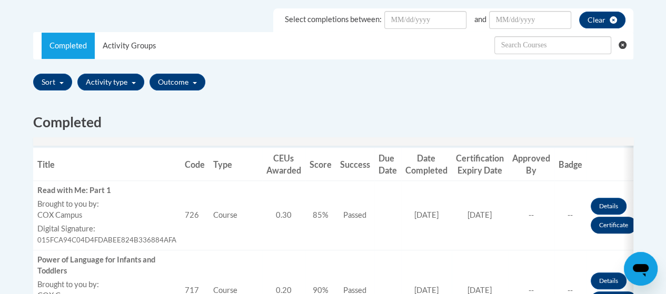 This screenshot has width=666, height=294. What do you see at coordinates (613, 225) in the screenshot?
I see `a: Certificate` at bounding box center [613, 225].